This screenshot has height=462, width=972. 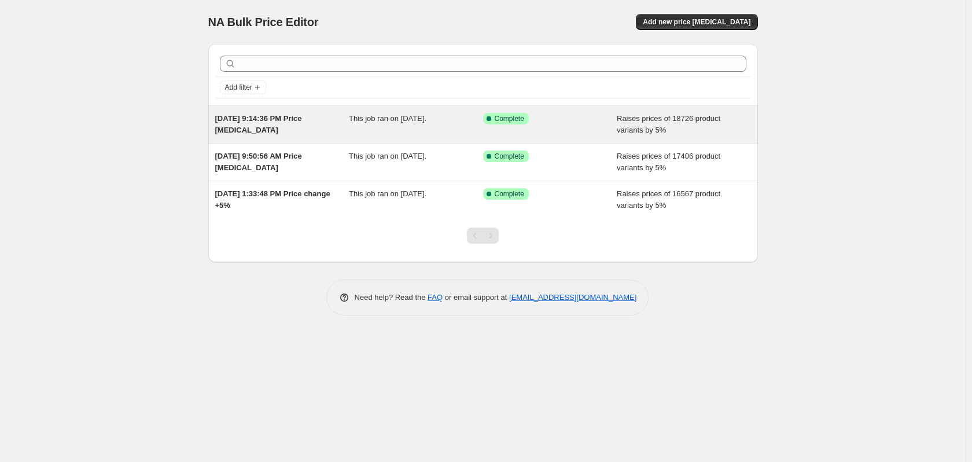 What do you see at coordinates (391, 297) in the screenshot?
I see `span: Need help? Read the` at bounding box center [391, 297].